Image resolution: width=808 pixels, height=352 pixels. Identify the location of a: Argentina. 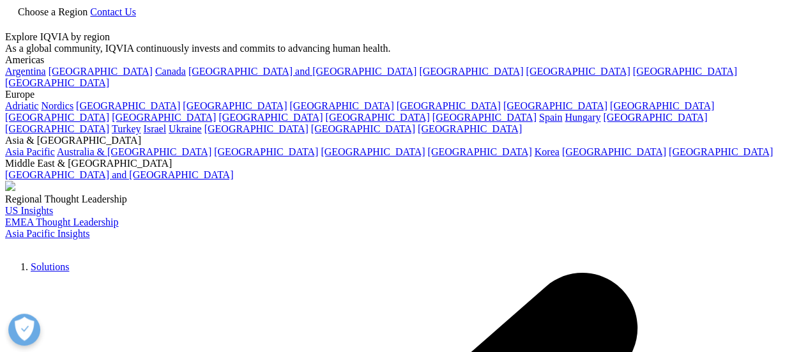
(26, 71).